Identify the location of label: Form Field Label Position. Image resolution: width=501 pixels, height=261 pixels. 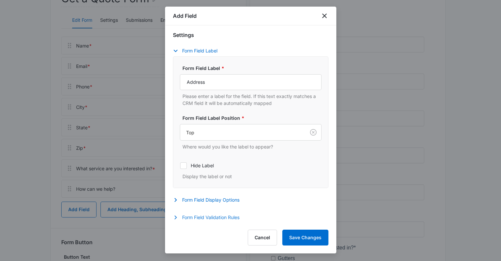
(253, 118).